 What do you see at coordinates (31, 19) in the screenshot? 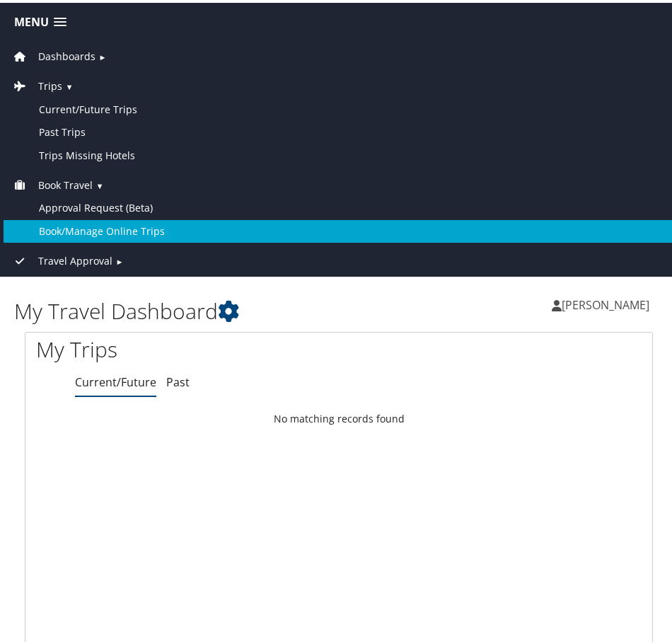
I see `span: Menu` at bounding box center [31, 19].